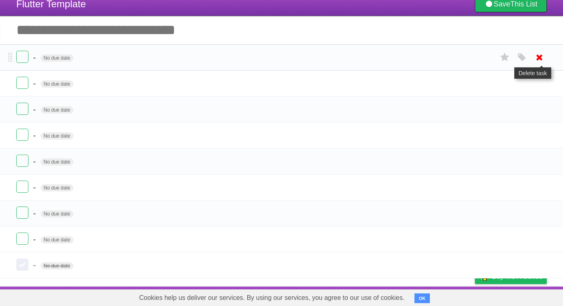 The width and height of the screenshot is (563, 306). What do you see at coordinates (375, 296) in the screenshot?
I see `a: About` at bounding box center [375, 296].